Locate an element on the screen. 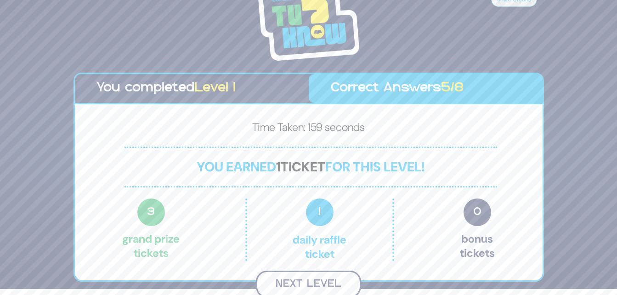 The width and height of the screenshot is (617, 295). p: Time Taken: 159 seconds is located at coordinates (309, 129).